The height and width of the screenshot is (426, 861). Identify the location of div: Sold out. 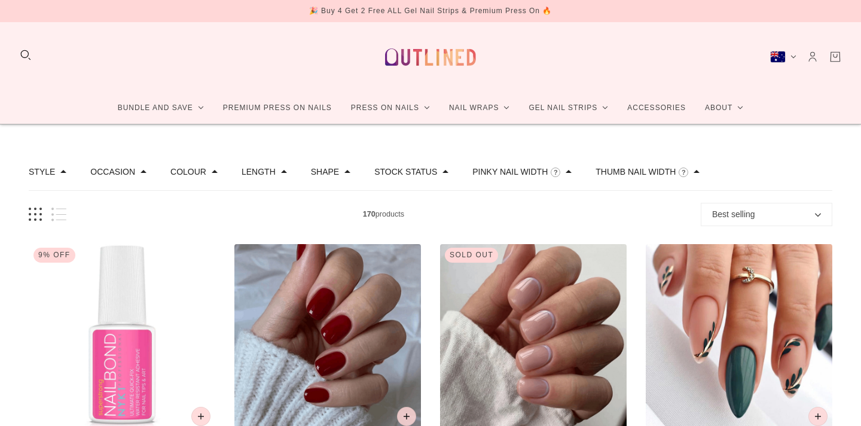
(471, 255).